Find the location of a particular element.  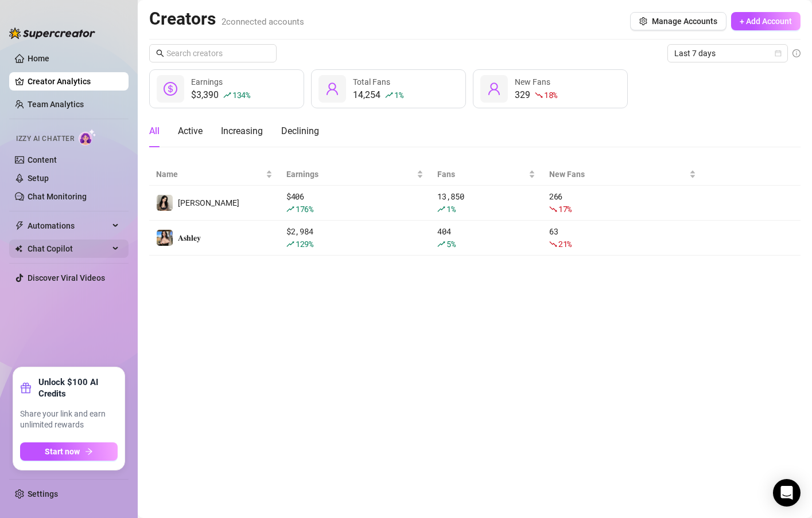

div: Declining is located at coordinates (300, 131).